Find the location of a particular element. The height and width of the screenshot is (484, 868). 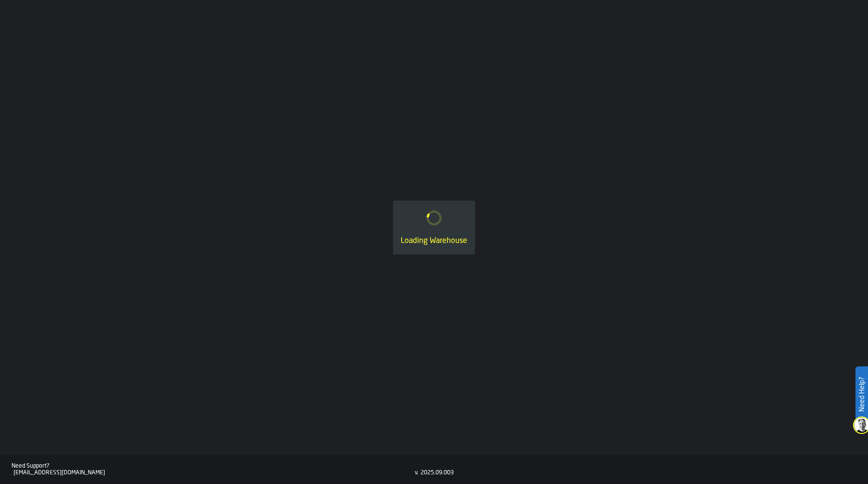

div: 2025.09.003 is located at coordinates (437, 473).